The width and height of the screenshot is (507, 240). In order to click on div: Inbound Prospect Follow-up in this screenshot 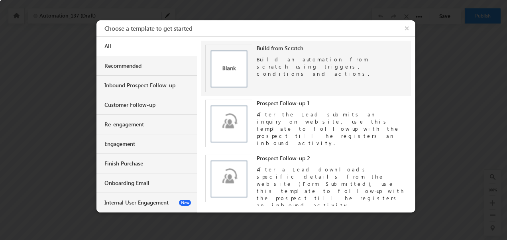, I will do `click(147, 85)`.